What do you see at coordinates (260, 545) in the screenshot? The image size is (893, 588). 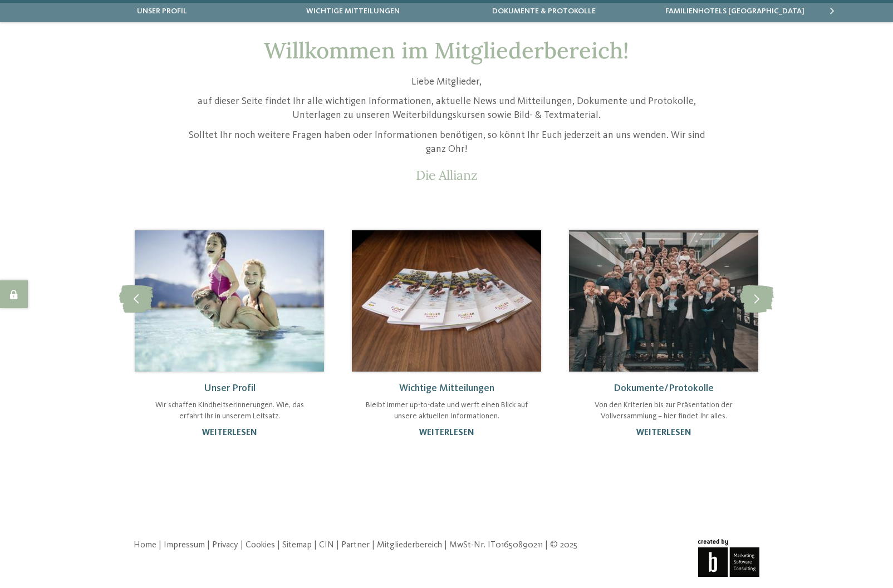 I see `a: Cookies` at bounding box center [260, 545].